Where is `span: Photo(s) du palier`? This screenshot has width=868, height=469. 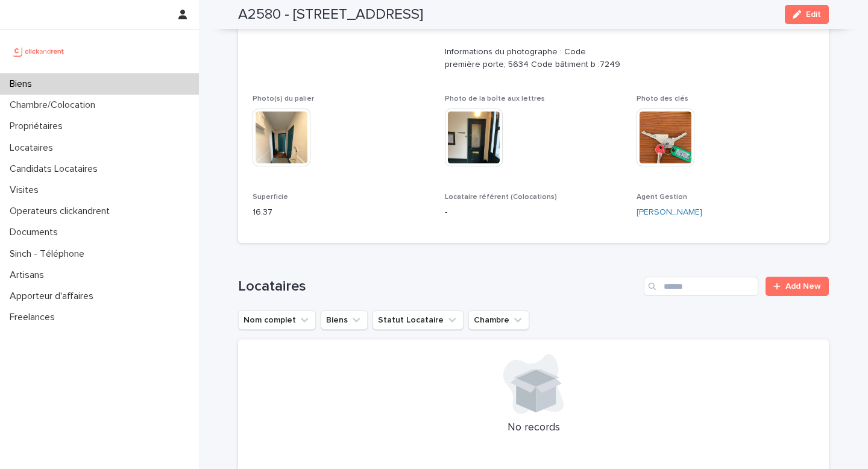
span: Photo(s) du palier is located at coordinates (283, 99).